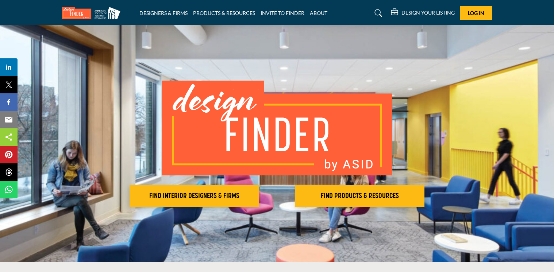 The width and height of the screenshot is (554, 272). I want to click on span: Log In, so click(476, 13).